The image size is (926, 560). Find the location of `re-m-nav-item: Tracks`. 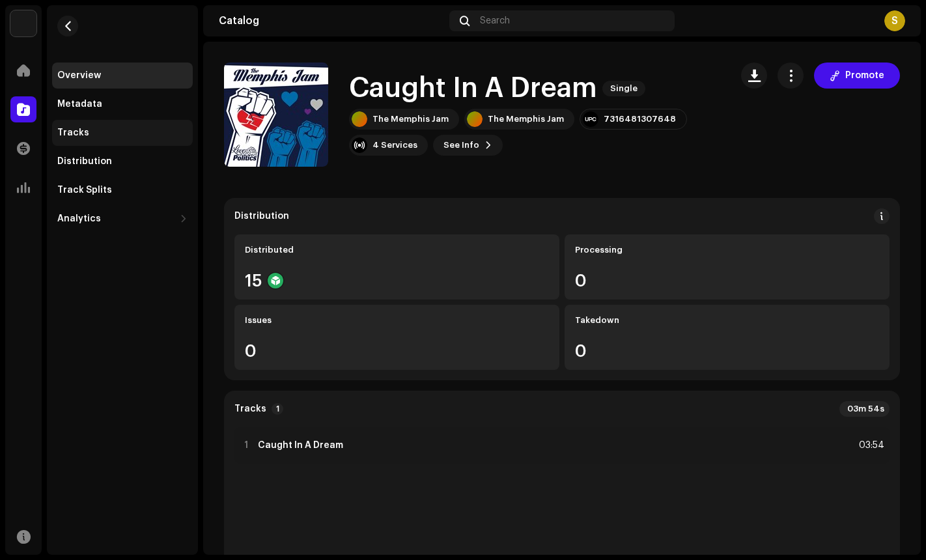

re-m-nav-item: Tracks is located at coordinates (122, 133).